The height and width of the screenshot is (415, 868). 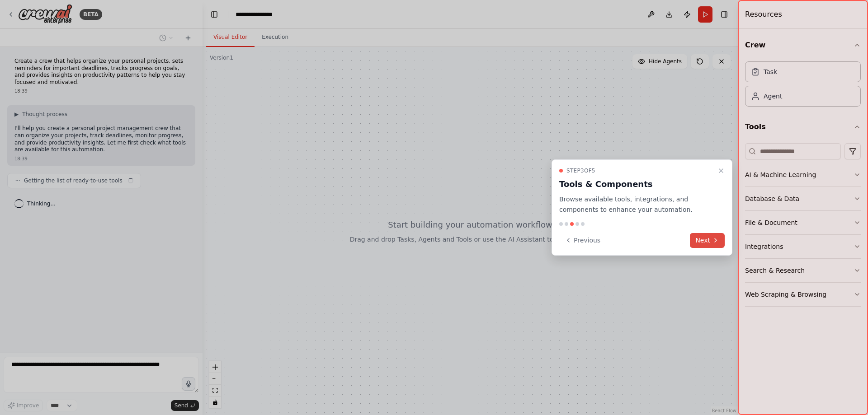 What do you see at coordinates (581, 171) in the screenshot?
I see `span: Step 3 of 5` at bounding box center [581, 171].